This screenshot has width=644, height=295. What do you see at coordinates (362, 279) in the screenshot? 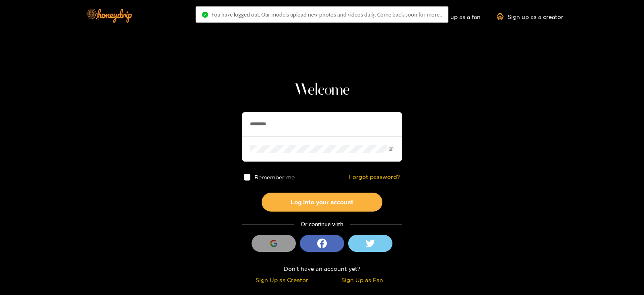
I see `div: Sign Up as Fan` at bounding box center [362, 279].